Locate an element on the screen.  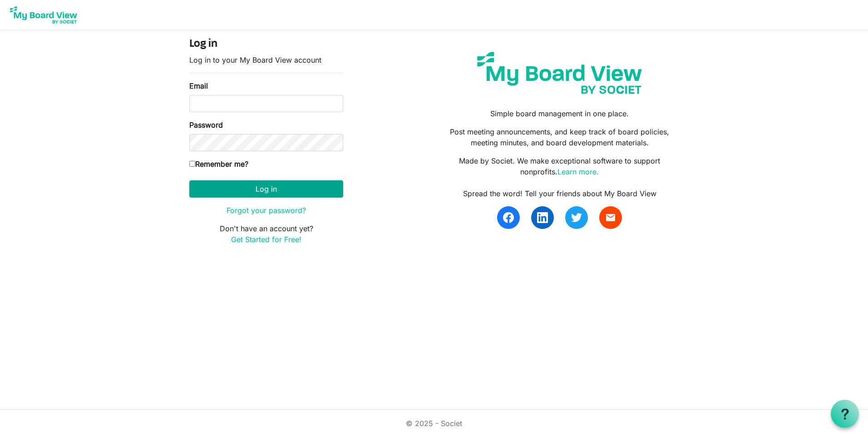
label: Email is located at coordinates (198, 86).